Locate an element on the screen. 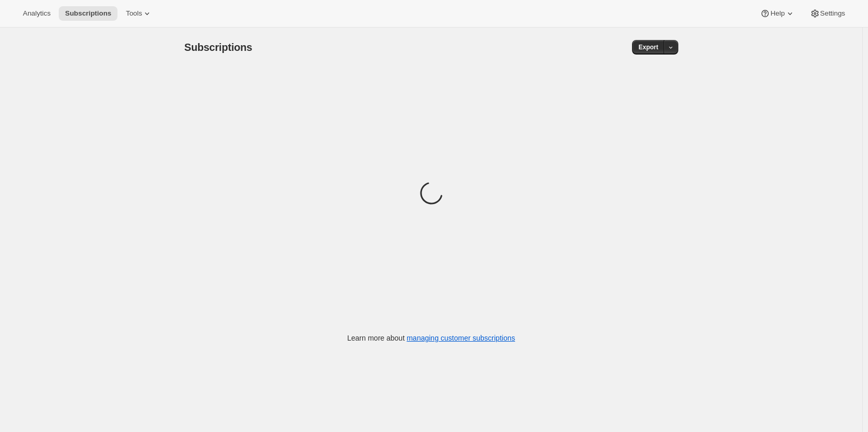 The image size is (868, 432). button: Export is located at coordinates (648, 47).